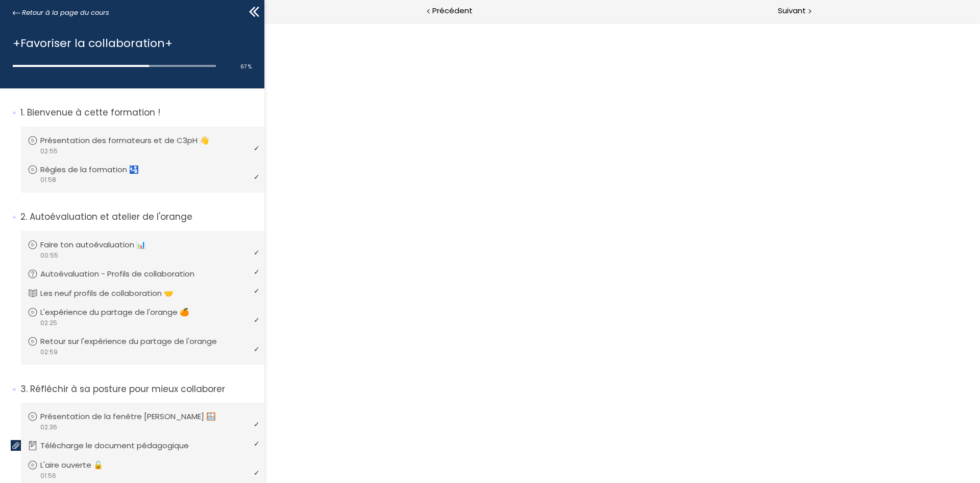 This screenshot has height=483, width=980. What do you see at coordinates (48, 151) in the screenshot?
I see `span: 02:55` at bounding box center [48, 151].